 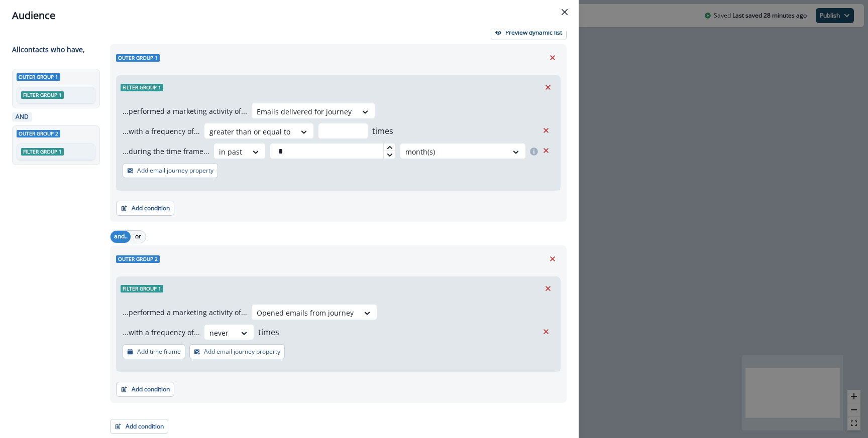 What do you see at coordinates (138, 236) in the screenshot?
I see `button: or` at bounding box center [138, 236].